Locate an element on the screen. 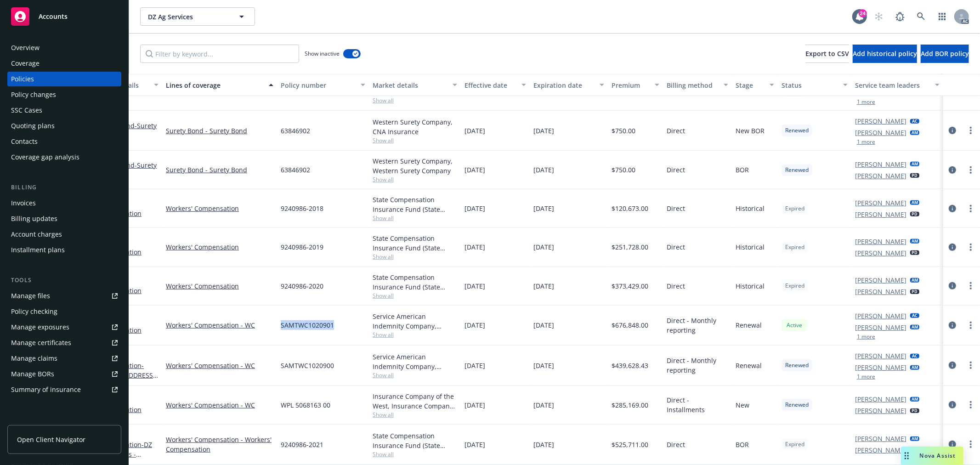 Image resolution: width=980 pixels, height=465 pixels. span: Manage exposures is located at coordinates (64, 327).